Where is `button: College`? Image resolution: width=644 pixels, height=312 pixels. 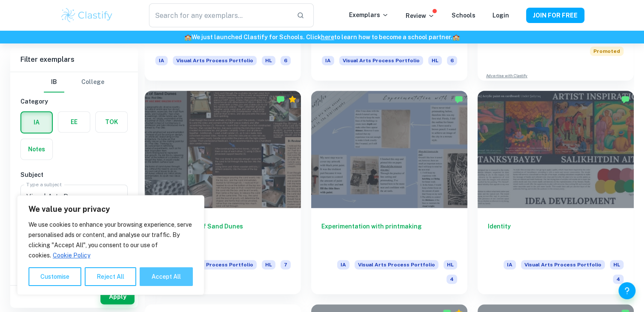 button: College is located at coordinates (93, 82).